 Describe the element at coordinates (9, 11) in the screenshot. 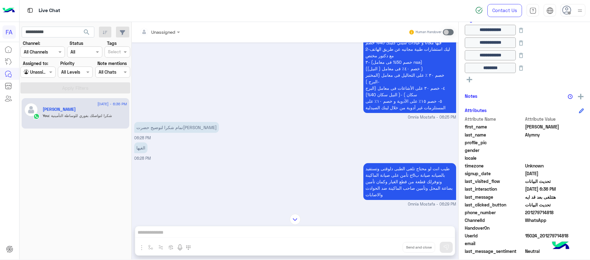

I see `img: Logo` at that location.